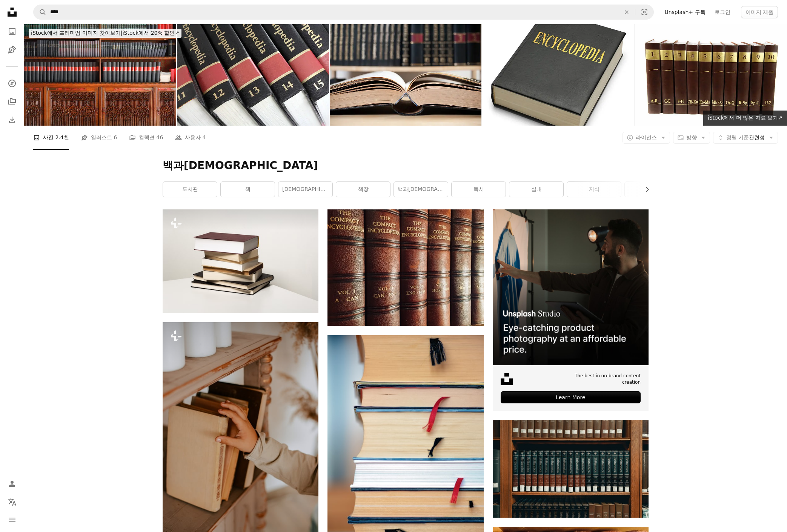  I want to click on a: 컬렉션, so click(12, 102).